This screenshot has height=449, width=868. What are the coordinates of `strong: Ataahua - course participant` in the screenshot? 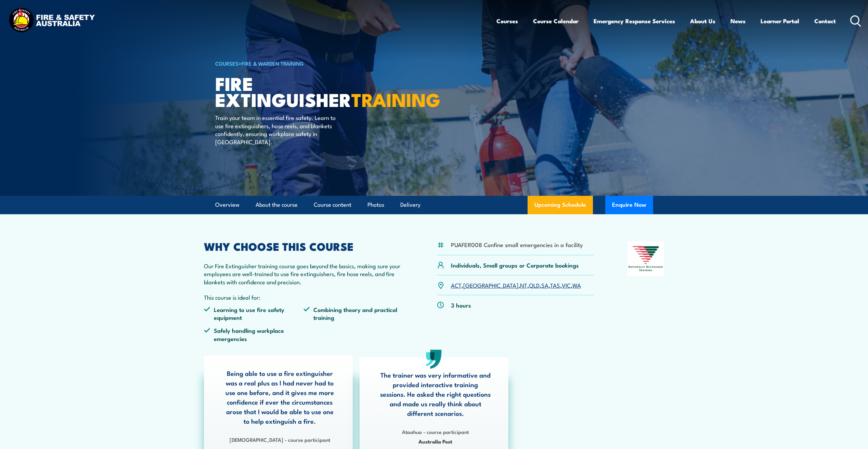 It's located at (435, 432).